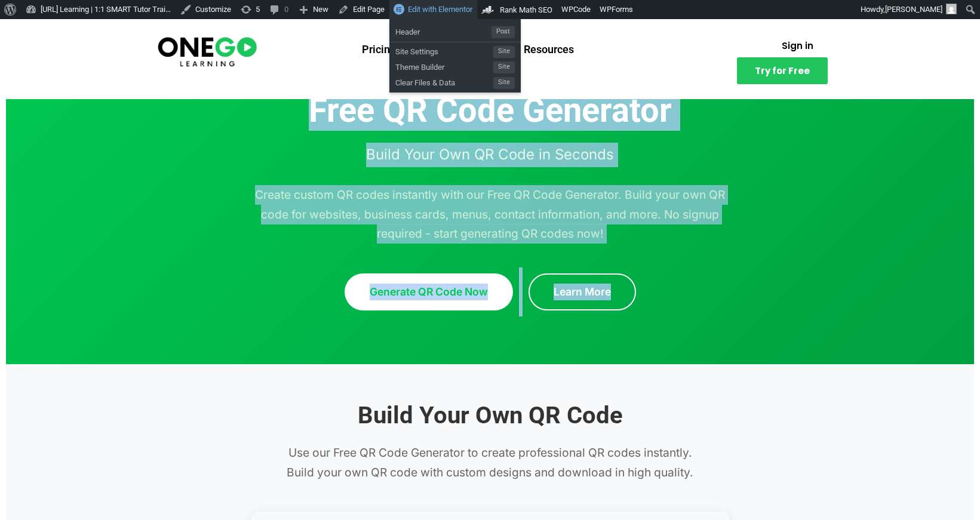 This screenshot has height=520, width=980. What do you see at coordinates (445, 66) in the screenshot?
I see `span: Theme Builder` at bounding box center [445, 66].